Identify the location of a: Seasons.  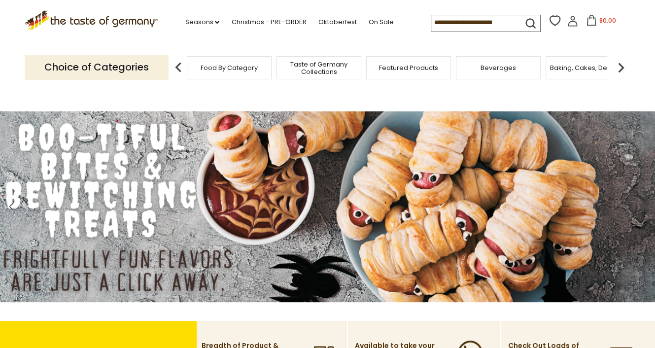
(202, 22).